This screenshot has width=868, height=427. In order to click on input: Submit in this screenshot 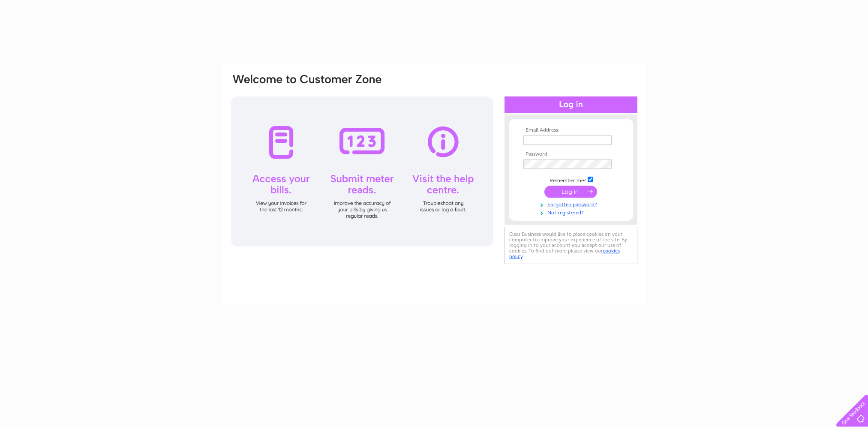, I will do `click(570, 192)`.